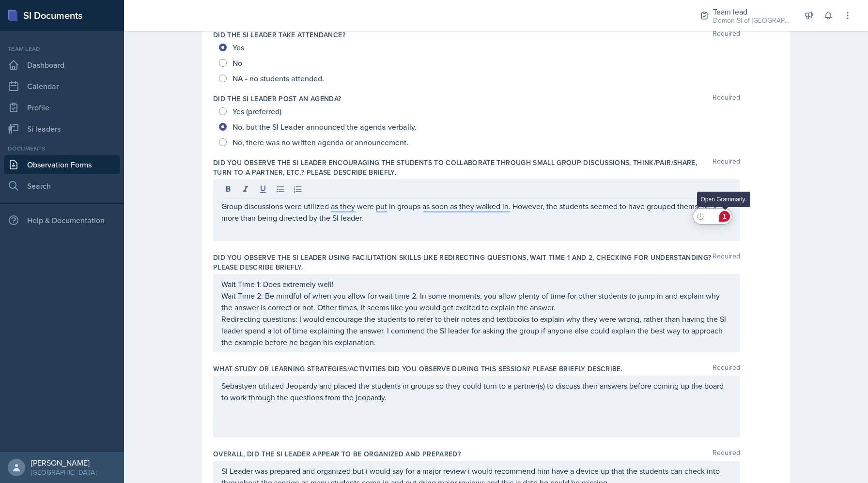 The width and height of the screenshot is (868, 483). Describe the element at coordinates (477, 212) in the screenshot. I see `div: To enrich screen reader interactions, please activate Accessibility in Grammarly extension settings` at that location.